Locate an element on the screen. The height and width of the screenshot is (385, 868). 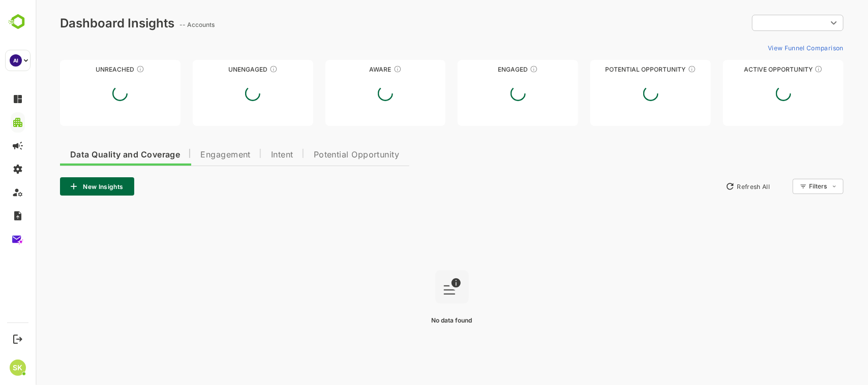
div: These accounts have just entered the buying cycle and need further nurturing is located at coordinates (362, 69).